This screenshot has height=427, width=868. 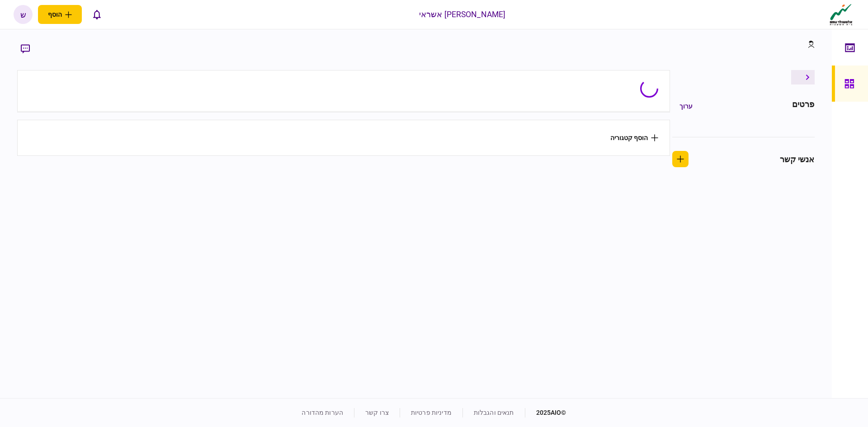 I want to click on a: צרו קשר, so click(x=377, y=412).